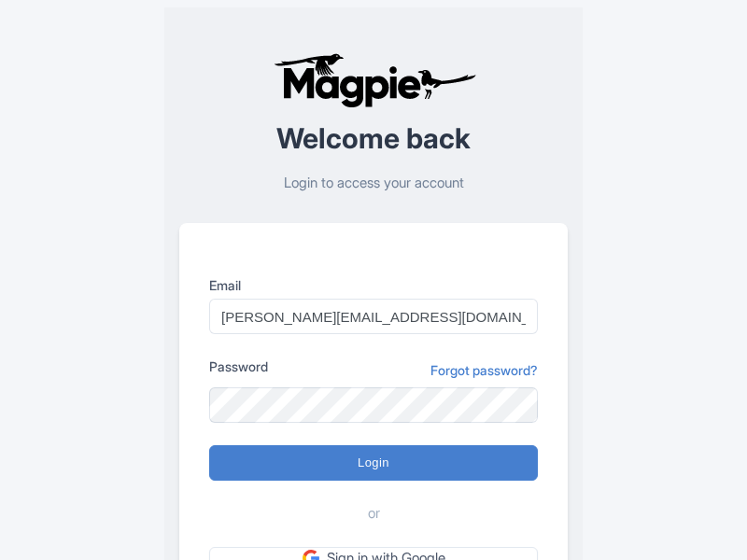  Describe the element at coordinates (374, 316) in the screenshot. I see `input: you@example.com` at that location.